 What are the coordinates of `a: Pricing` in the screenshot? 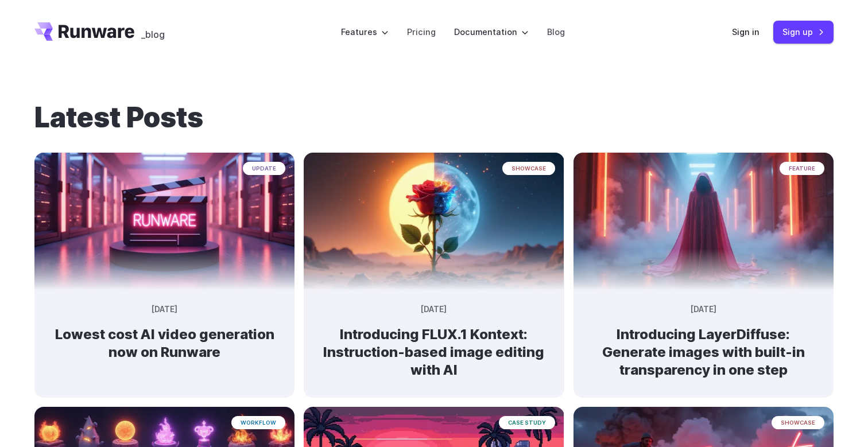 It's located at (422, 32).